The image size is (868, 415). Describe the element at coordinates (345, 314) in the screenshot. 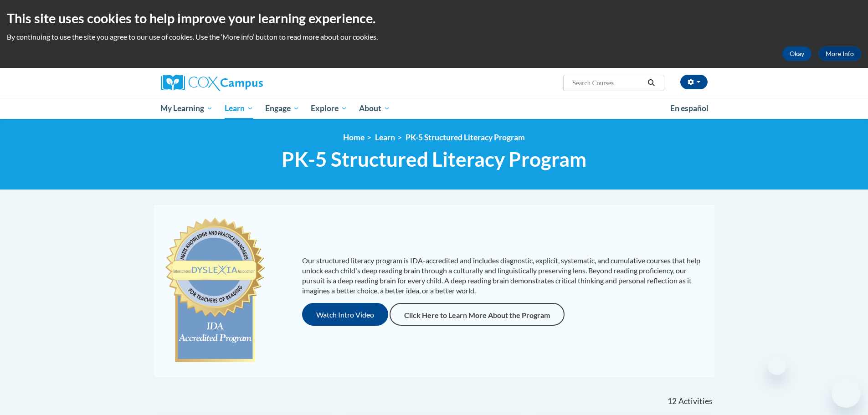

I see `button: Watch Intro Video` at that location.